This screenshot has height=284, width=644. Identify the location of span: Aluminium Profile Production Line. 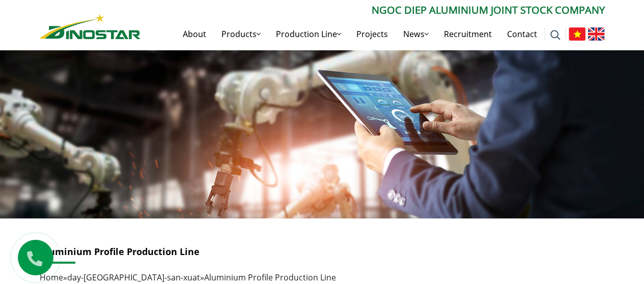
(269, 277).